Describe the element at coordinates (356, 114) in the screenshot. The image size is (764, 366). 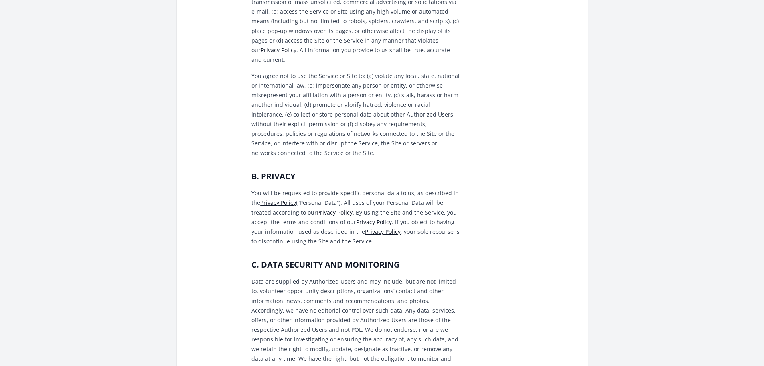
I see `p: You agree not to use the Service or Site to: (a) violate any local, state, national or internatio...` at that location.